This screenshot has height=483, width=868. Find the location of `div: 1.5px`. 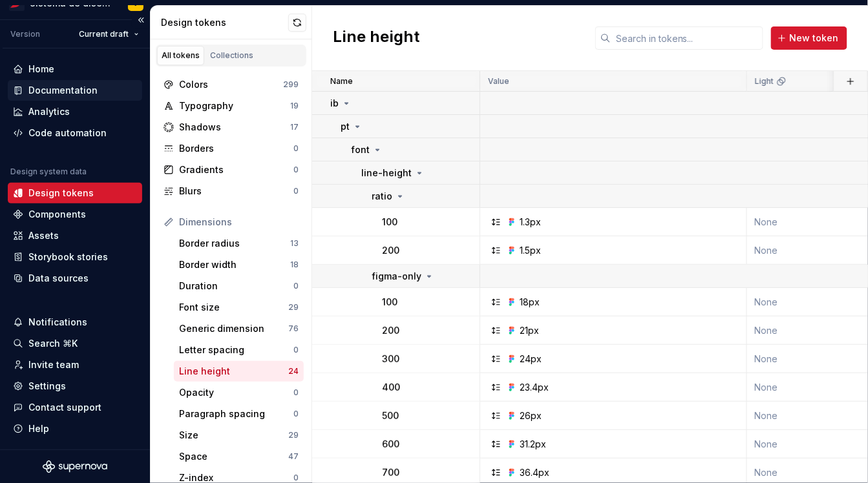

div: 1.5px is located at coordinates (530, 250).